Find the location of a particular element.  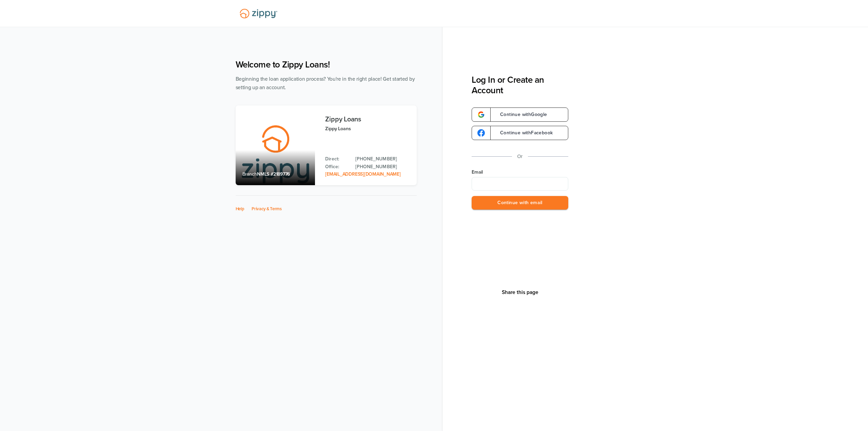

a: Office Phone: 512-975-2947 is located at coordinates (383, 167).